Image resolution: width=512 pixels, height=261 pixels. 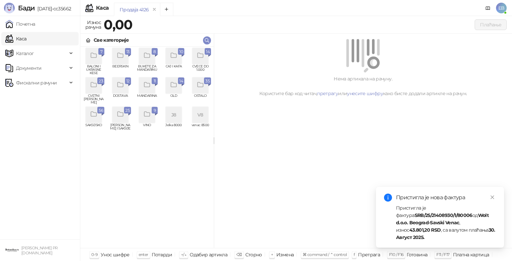 I want to click on span: 35, so click(x=207, y=81).